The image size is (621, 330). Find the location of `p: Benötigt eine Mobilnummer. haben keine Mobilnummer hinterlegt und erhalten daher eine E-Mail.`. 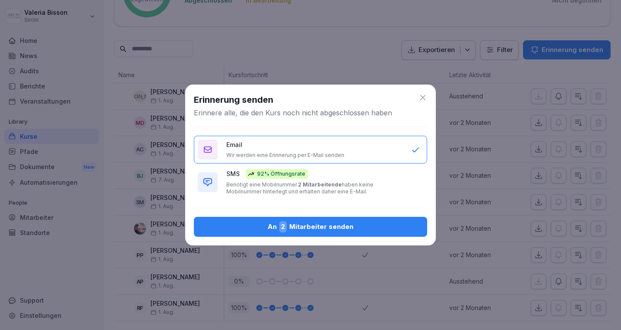

p: Benötigt eine Mobilnummer. haben keine Mobilnummer hinterlegt und erhalten daher eine E-Mail. is located at coordinates (315, 188).